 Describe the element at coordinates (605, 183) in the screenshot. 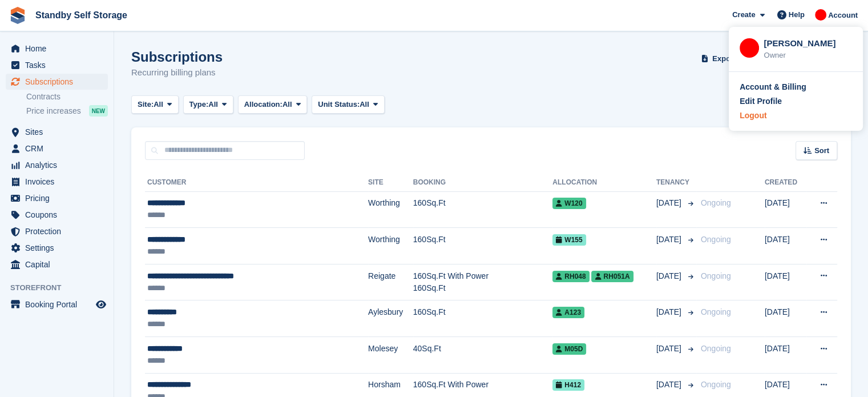

I see `th: Allocation` at that location.